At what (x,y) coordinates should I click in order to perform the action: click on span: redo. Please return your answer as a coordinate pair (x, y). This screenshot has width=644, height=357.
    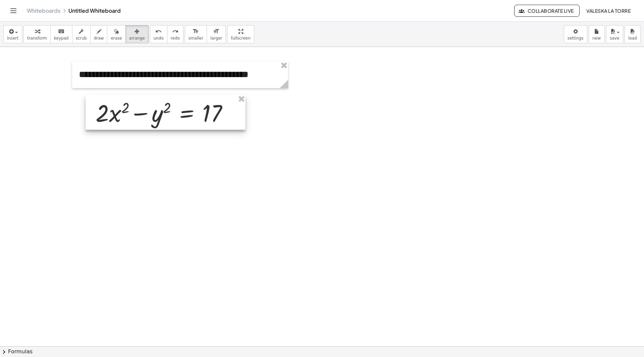
    Looking at the image, I should click on (175, 39).